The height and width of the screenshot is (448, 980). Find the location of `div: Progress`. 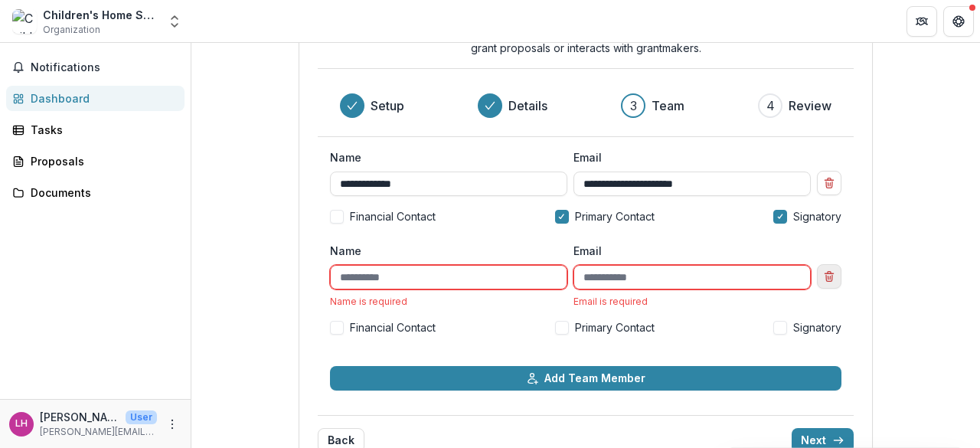

div: Progress is located at coordinates (586, 106).